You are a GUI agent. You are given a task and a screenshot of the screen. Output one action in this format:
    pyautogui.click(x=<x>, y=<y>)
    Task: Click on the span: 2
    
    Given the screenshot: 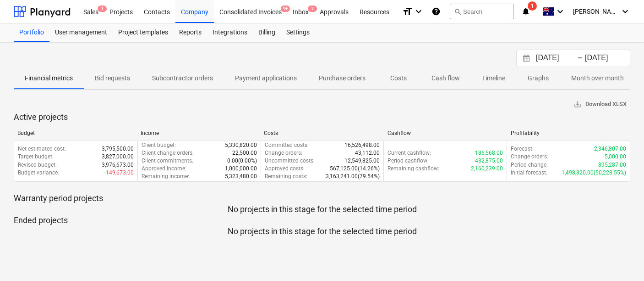 What is the action you would take?
    pyautogui.click(x=313, y=9)
    